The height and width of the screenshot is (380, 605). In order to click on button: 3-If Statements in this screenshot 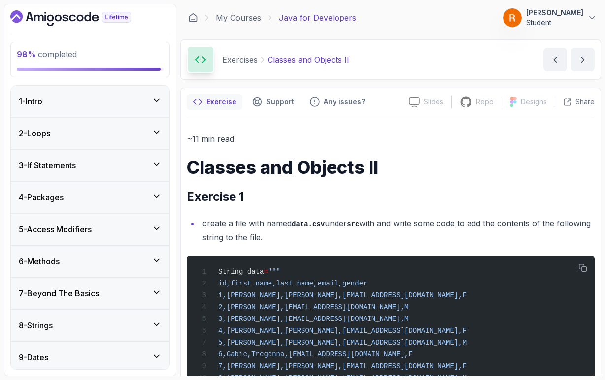, I will do `click(90, 166)`.